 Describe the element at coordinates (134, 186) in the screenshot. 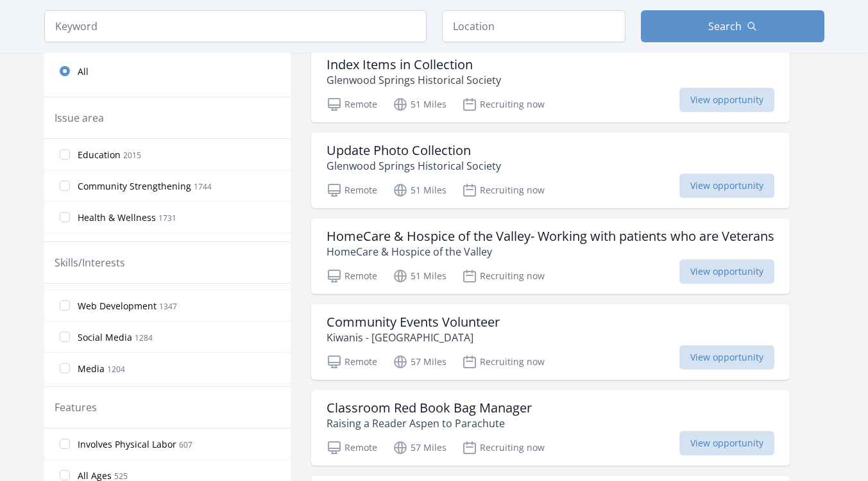

I see `span: Community Strengthening` at that location.